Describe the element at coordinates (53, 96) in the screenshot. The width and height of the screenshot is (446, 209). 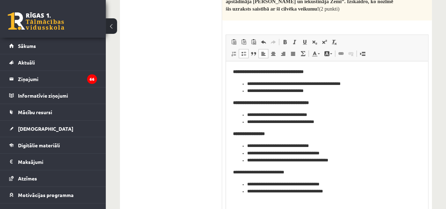
I see `a: Informatīvie ziņojumi` at that location.